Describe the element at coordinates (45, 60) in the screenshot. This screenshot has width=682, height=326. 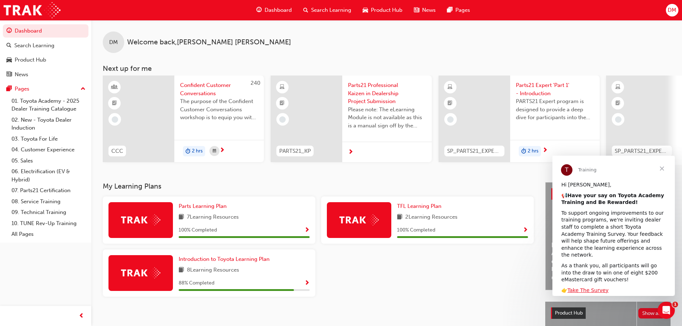
I see `a: Product Hub` at that location.